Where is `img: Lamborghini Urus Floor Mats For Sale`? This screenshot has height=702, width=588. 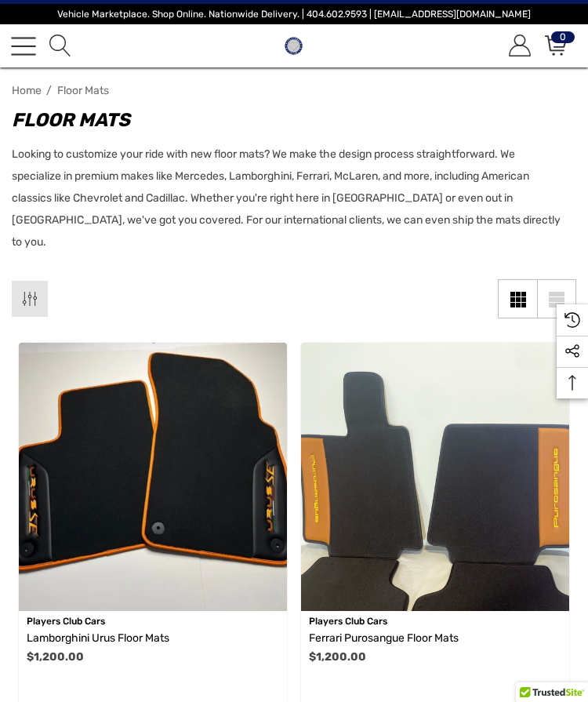
img: Lamborghini Urus Floor Mats For Sale is located at coordinates (153, 477).